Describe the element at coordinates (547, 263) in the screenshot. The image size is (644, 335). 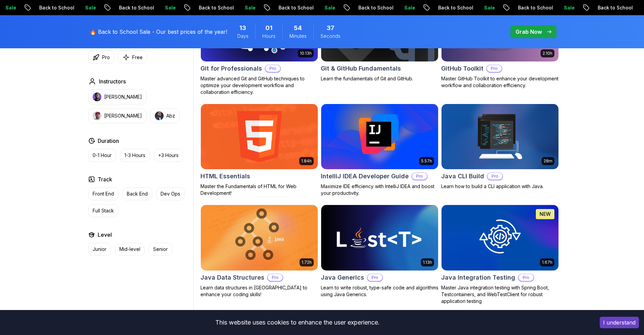
I see `p: 1.67h` at that location.